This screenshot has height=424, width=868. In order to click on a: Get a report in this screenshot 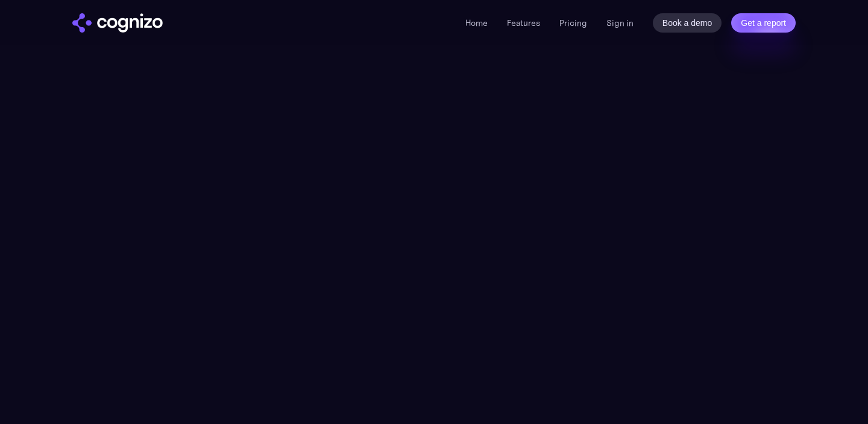, I will do `click(763, 23)`.